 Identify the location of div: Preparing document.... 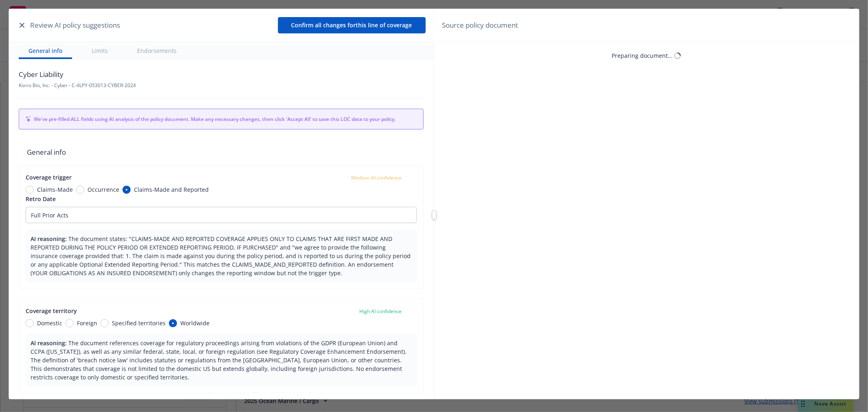
(643, 55).